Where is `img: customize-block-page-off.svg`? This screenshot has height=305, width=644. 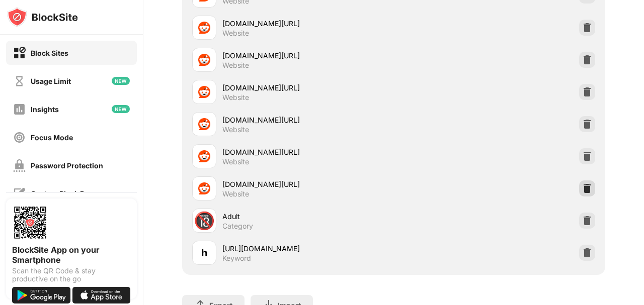 img: customize-block-page-off.svg is located at coordinates (19, 194).